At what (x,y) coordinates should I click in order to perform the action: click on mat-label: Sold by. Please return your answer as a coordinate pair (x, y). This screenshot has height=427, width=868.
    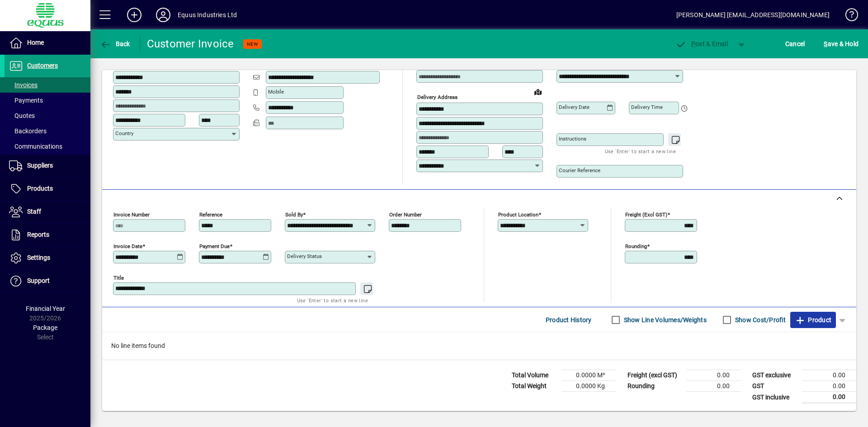
    Looking at the image, I should click on (294, 214).